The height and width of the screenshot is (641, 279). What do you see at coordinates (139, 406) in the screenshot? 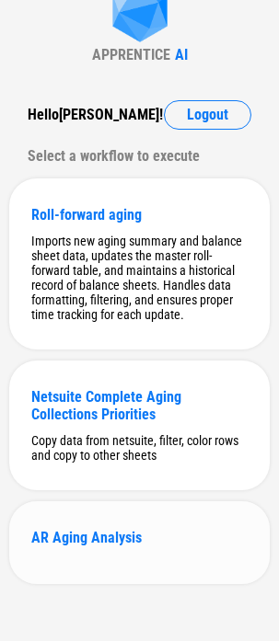
I see `div: Netsuite Complete Aging Collections Priorities` at bounding box center [139, 406].